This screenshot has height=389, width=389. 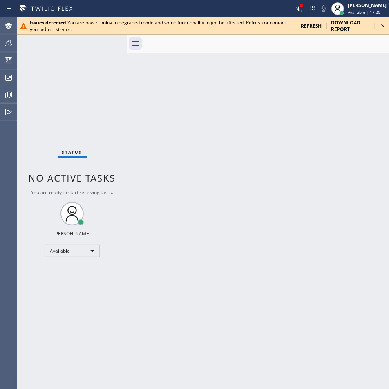 I want to click on span: You are ready to start receiving tasks., so click(x=72, y=192).